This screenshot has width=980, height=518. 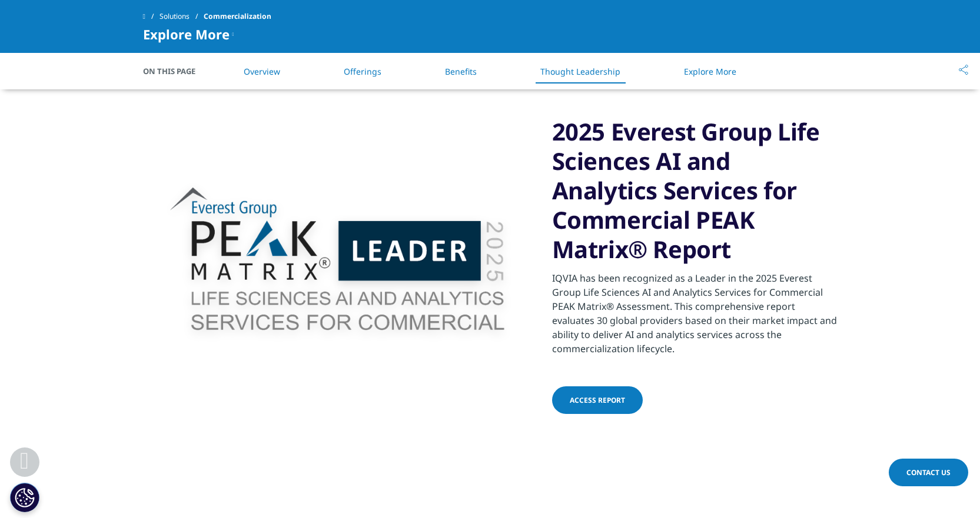 What do you see at coordinates (262, 71) in the screenshot?
I see `a: Overview` at bounding box center [262, 71].